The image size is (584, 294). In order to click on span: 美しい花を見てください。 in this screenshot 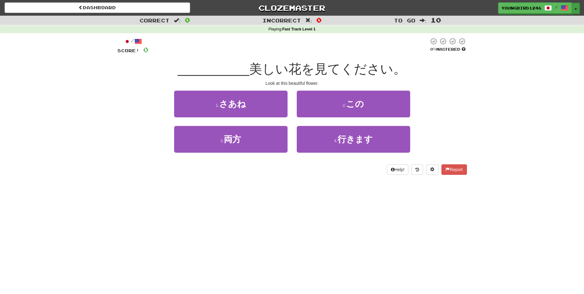, I will do `click(328, 69)`.